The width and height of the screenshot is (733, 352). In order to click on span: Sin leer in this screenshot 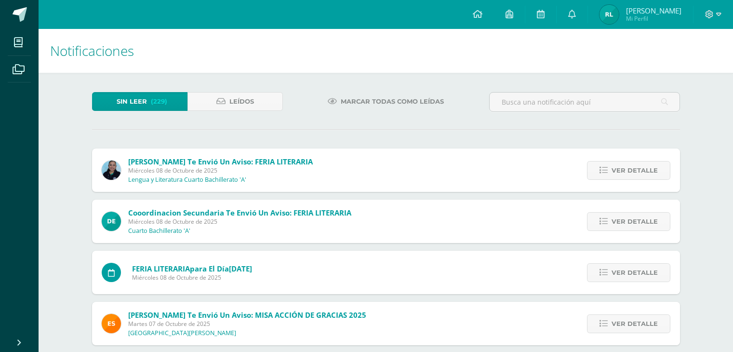, I will do `click(132, 101)`.